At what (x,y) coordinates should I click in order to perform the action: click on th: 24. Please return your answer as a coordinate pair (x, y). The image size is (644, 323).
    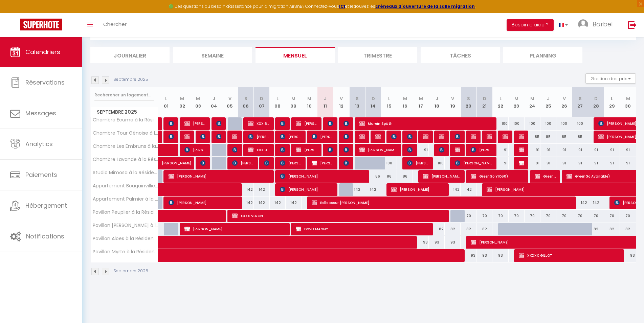
    Looking at the image, I should click on (532, 102).